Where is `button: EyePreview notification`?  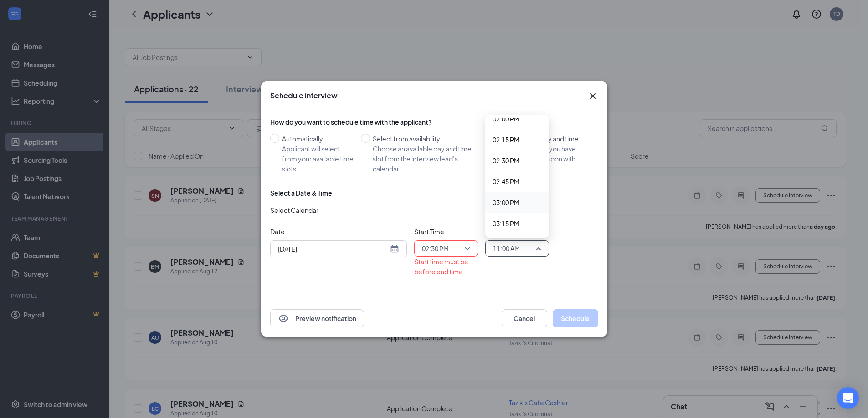
button: EyePreview notification is located at coordinates (317, 319).